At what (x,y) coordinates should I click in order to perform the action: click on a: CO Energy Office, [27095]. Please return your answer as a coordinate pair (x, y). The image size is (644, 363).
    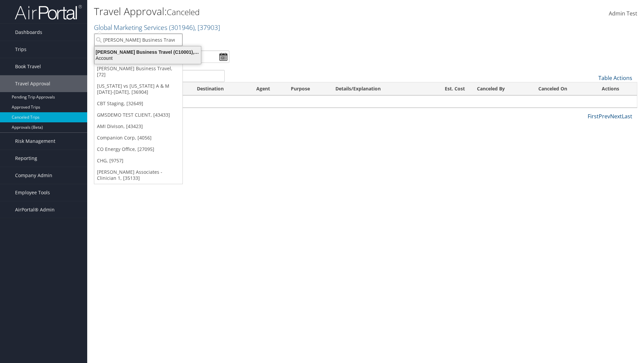
    Looking at the image, I should click on (138, 149).